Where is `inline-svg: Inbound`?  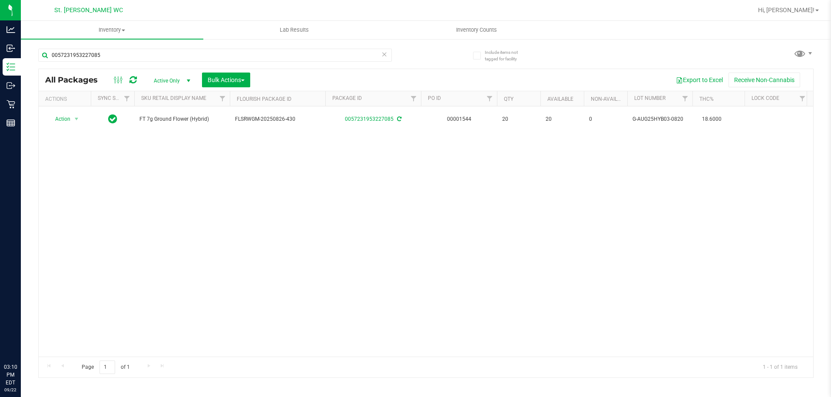 inline-svg: Inbound is located at coordinates (11, 48).